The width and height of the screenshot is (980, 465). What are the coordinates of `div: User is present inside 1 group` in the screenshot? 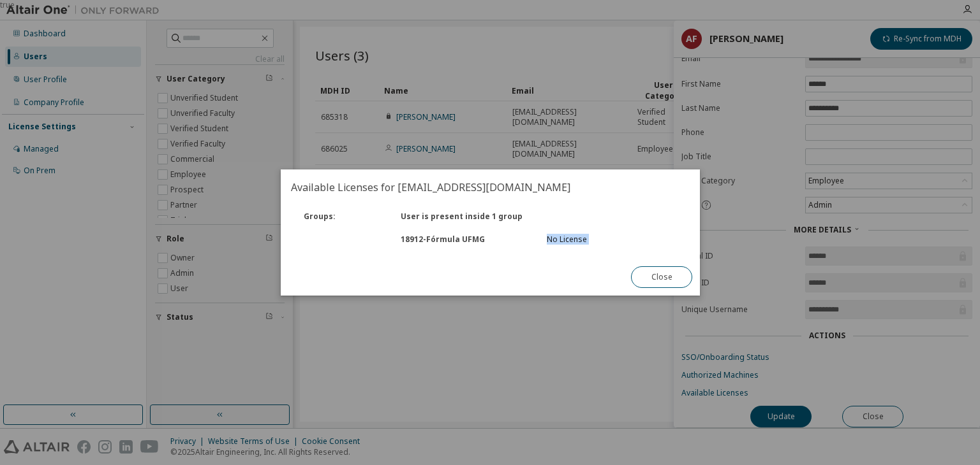 It's located at (465, 217).